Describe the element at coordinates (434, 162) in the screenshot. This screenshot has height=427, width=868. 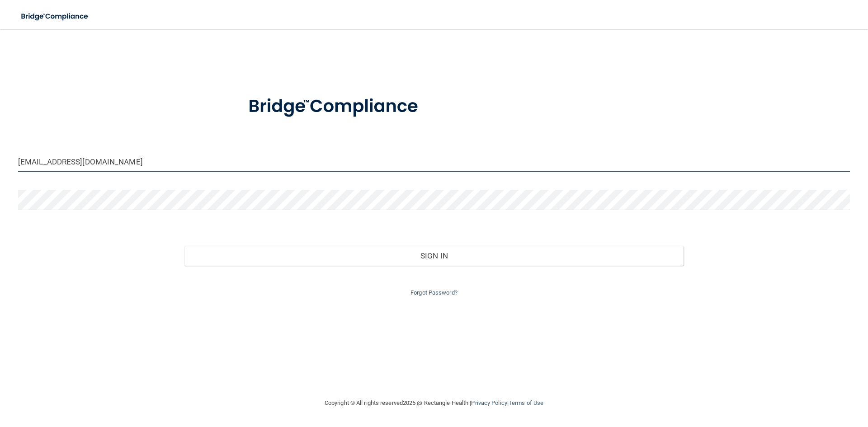
I see `input: Email` at that location.